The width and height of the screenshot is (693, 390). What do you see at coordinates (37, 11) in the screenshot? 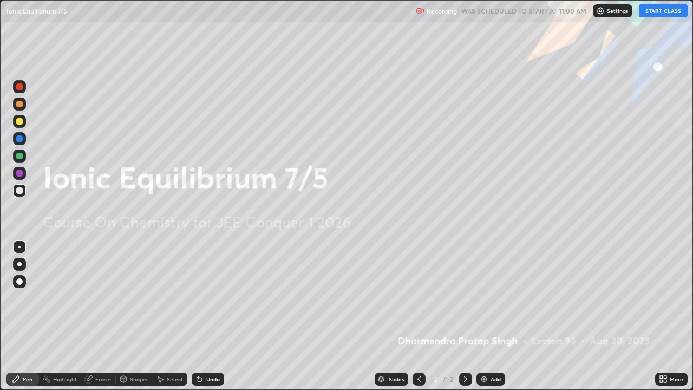
I see `p: Ionic Equilibrium 7/5` at bounding box center [37, 11].